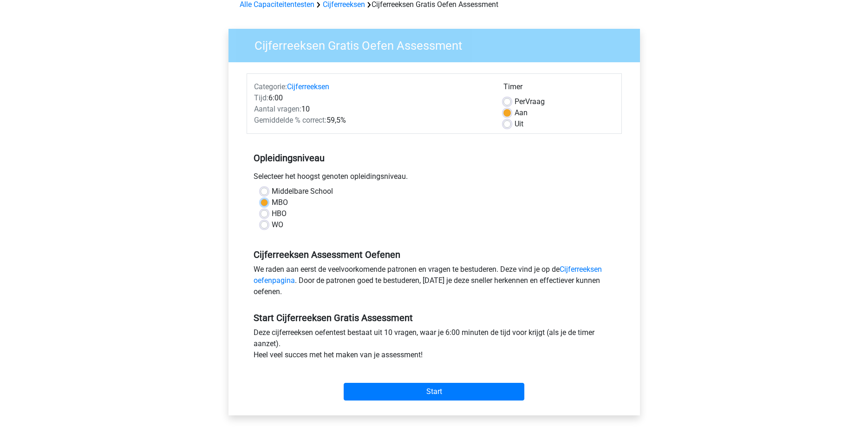 The height and width of the screenshot is (440, 868). I want to click on span: Per, so click(520, 101).